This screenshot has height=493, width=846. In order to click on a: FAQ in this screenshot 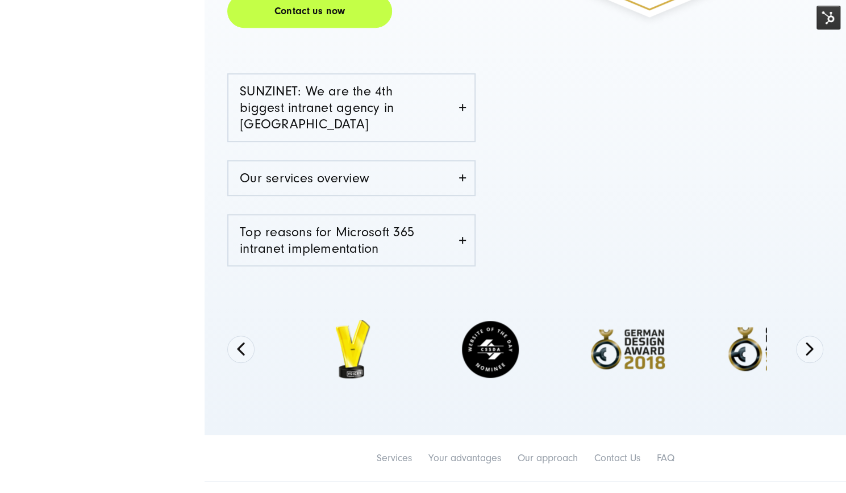, I will do `click(665, 458)`.